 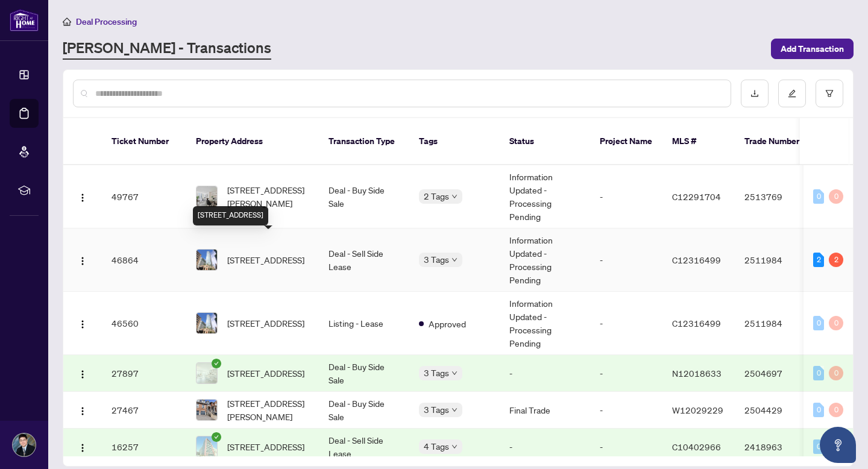 I want to click on th: Property Address, so click(x=253, y=142).